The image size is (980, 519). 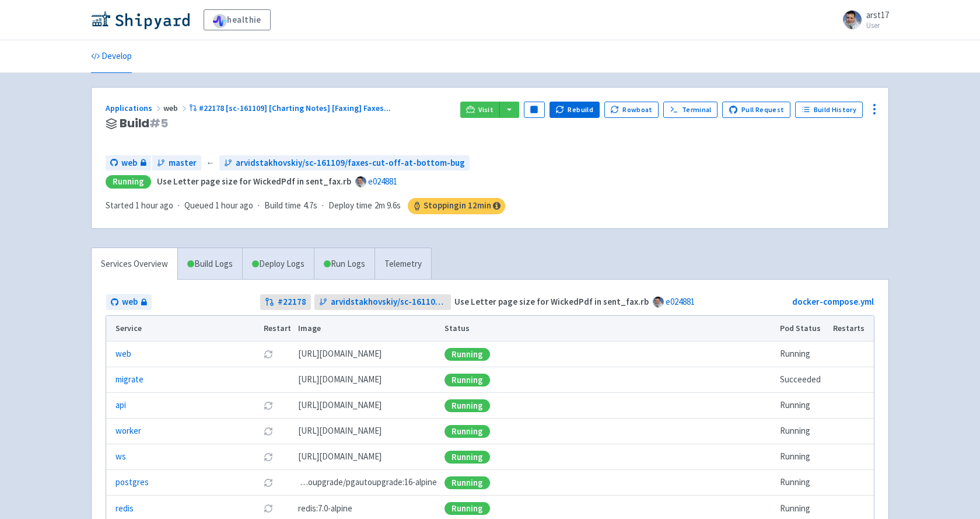 What do you see at coordinates (176, 163) in the screenshot?
I see `a: master` at bounding box center [176, 163].